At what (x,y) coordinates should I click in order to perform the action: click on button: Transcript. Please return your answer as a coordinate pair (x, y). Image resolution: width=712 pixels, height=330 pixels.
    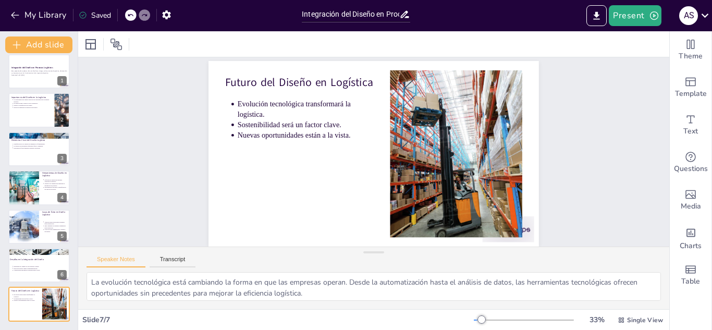
    Looking at the image, I should click on (172, 261).